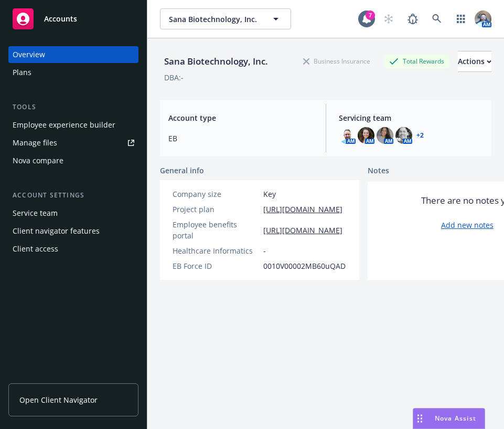 This screenshot has height=429, width=504. What do you see at coordinates (73, 249) in the screenshot?
I see `a: Client access` at bounding box center [73, 249].